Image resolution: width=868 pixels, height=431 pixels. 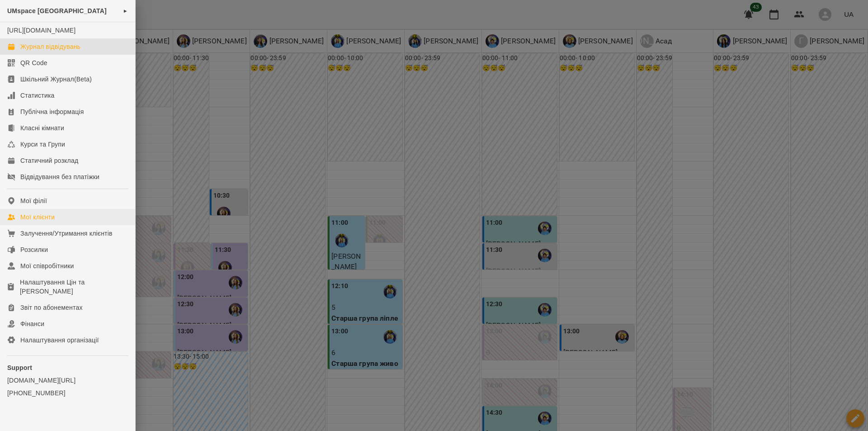 I want to click on div: Статистика, so click(x=38, y=95).